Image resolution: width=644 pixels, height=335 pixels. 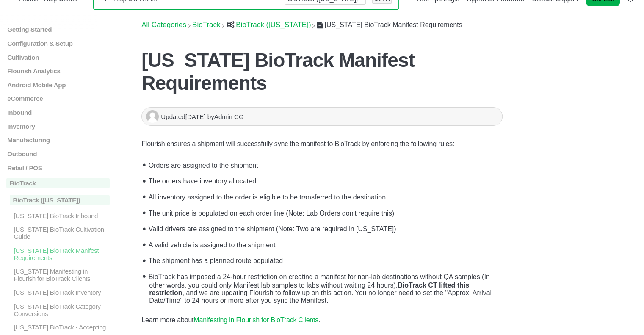 I want to click on span: Updated, so click(x=184, y=116).